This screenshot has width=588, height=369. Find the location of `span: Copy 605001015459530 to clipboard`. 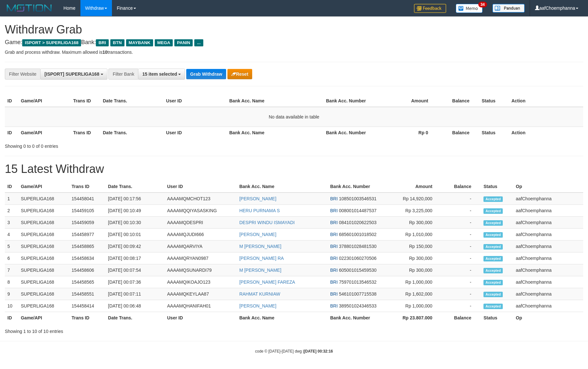

span: Copy 605001015459530 to clipboard is located at coordinates (358, 270).